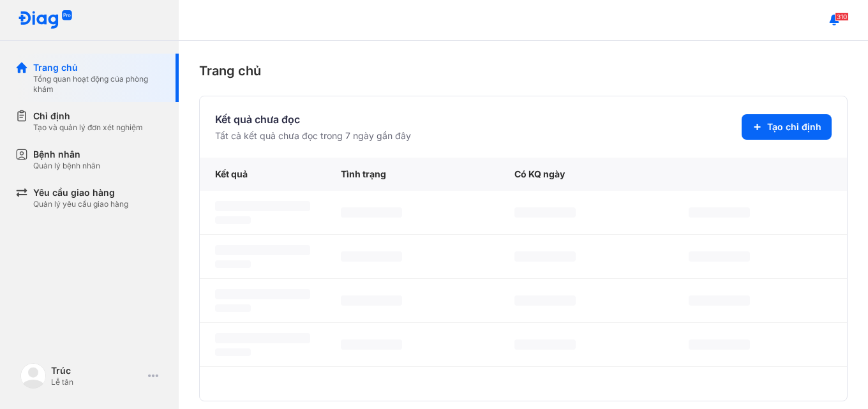 This screenshot has height=409, width=868. I want to click on div: Có KQ ngày, so click(586, 174).